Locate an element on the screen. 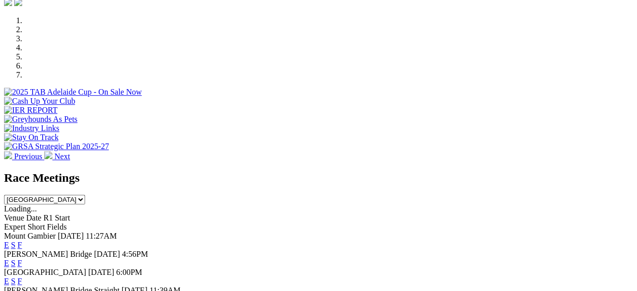  span: Fields is located at coordinates (56, 227).